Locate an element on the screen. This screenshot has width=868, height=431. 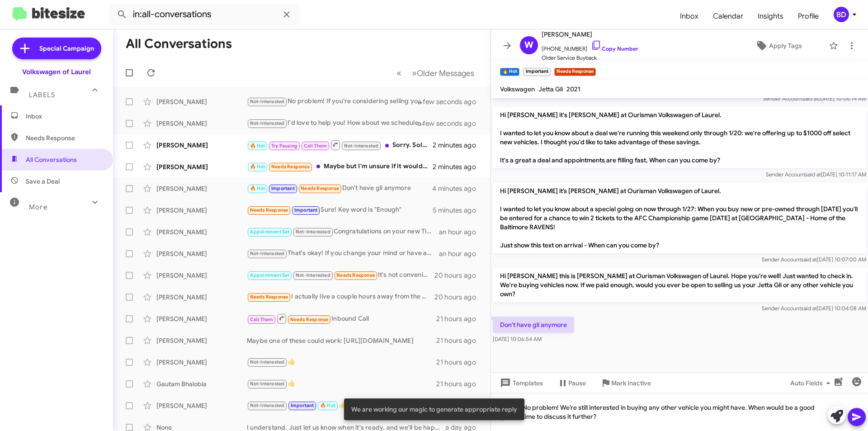
a: Inbox is located at coordinates (689, 16).